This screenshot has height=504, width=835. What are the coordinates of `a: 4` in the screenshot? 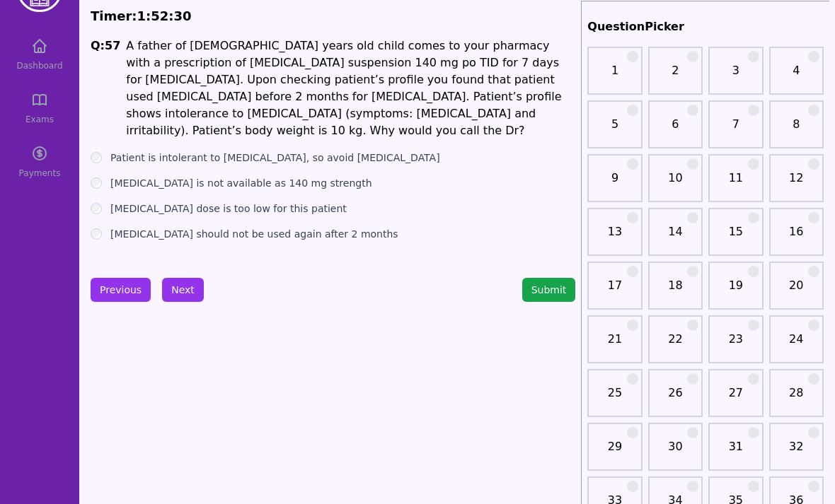 It's located at (796, 77).